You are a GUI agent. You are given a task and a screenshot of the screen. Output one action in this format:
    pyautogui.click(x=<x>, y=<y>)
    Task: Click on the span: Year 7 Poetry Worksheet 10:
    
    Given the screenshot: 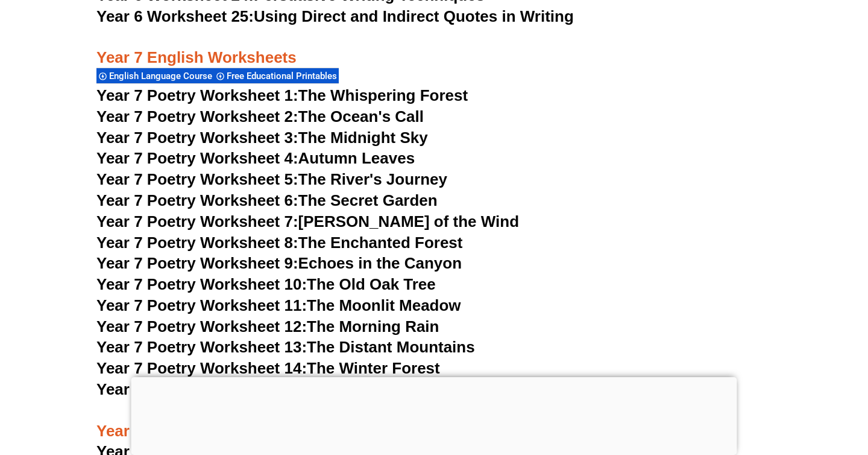 What is the action you would take?
    pyautogui.click(x=201, y=284)
    